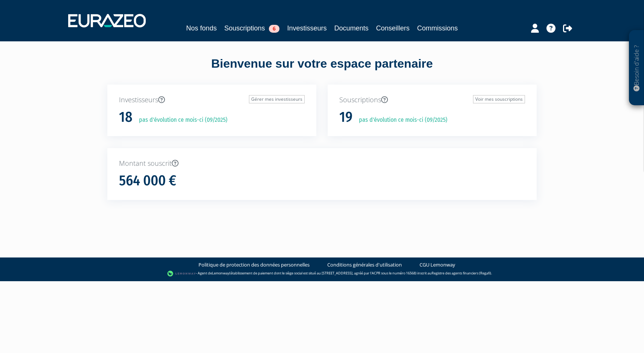 The image size is (644, 353). What do you see at coordinates (212, 100) in the screenshot?
I see `p: Investisseurs` at bounding box center [212, 100].